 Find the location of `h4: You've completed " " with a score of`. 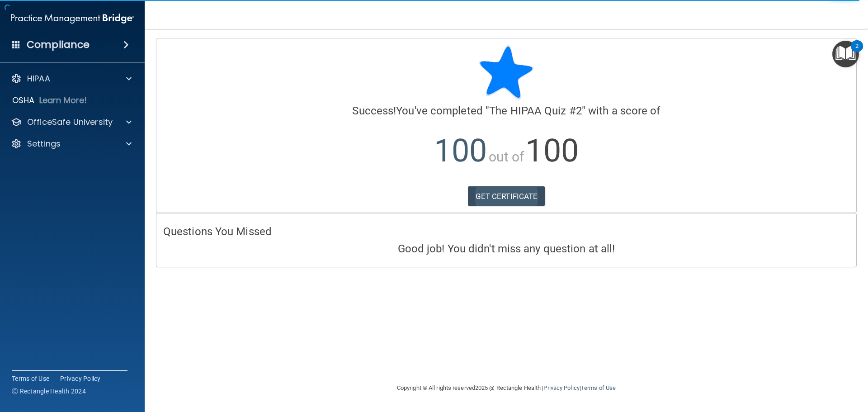

h4: You've completed " " with a score of is located at coordinates (506, 111).